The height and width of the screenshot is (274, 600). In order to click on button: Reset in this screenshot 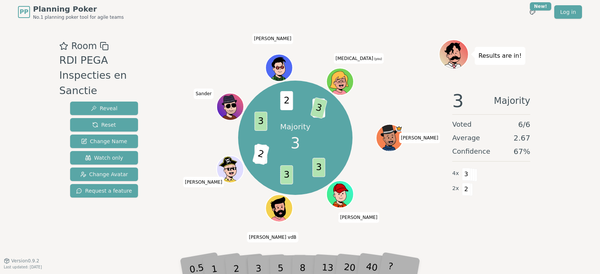, I will do `click(104, 125)`.